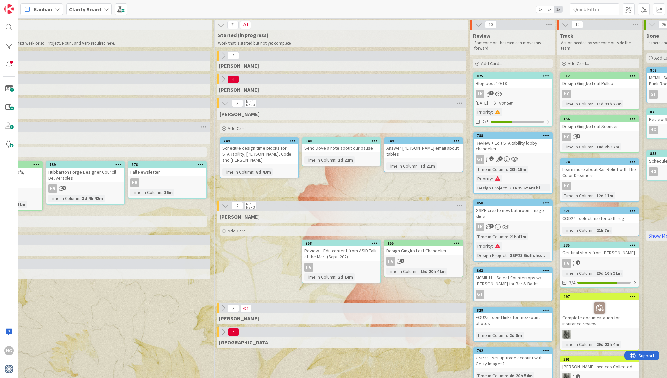 The image size is (667, 378). What do you see at coordinates (513, 46) in the screenshot?
I see `p: Someone on the team can move this forward` at bounding box center [513, 46].